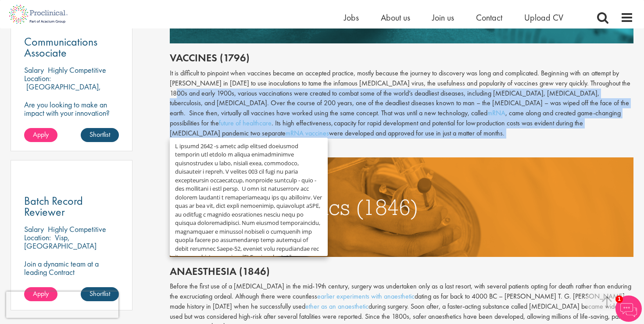 Image resolution: width=644 pixels, height=324 pixels. What do you see at coordinates (71, 129) in the screenshot?
I see `p: Are you looking to make an impact with your innovation? We are working with a well-established ph...` at bounding box center [71, 129].